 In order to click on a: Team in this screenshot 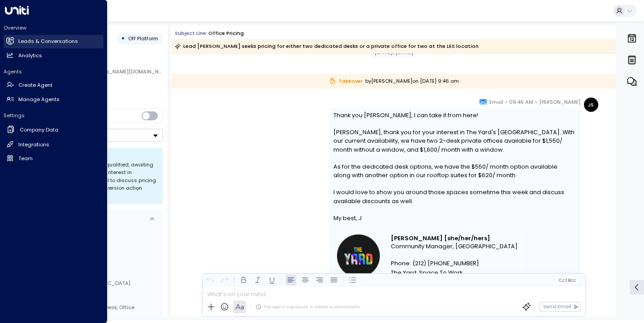, I will do `click(53, 158)`.